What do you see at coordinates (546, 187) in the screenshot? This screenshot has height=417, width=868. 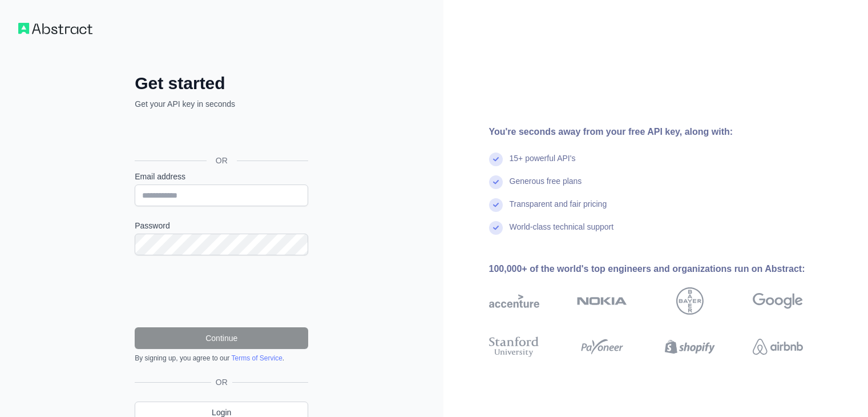 I see `div: Generous free plans` at bounding box center [546, 187].